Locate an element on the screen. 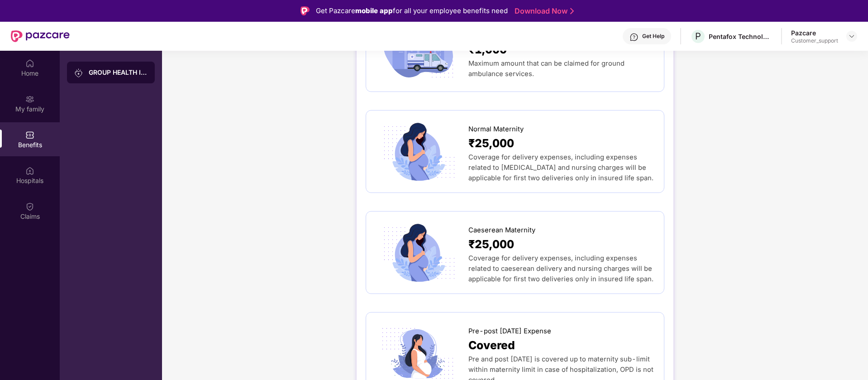  div: Pentafox Technologies Private Limited is located at coordinates (741, 36).